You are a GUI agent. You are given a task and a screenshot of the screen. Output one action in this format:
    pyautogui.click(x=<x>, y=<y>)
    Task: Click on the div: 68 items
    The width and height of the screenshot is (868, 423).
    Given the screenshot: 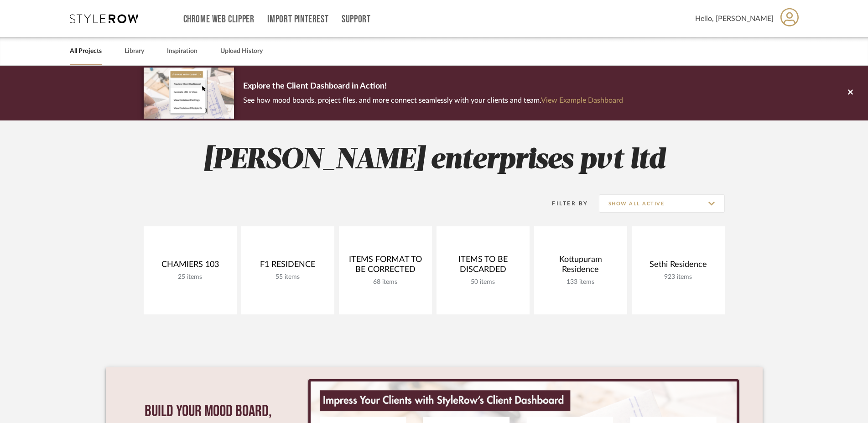 What is the action you would take?
    pyautogui.click(x=386, y=282)
    